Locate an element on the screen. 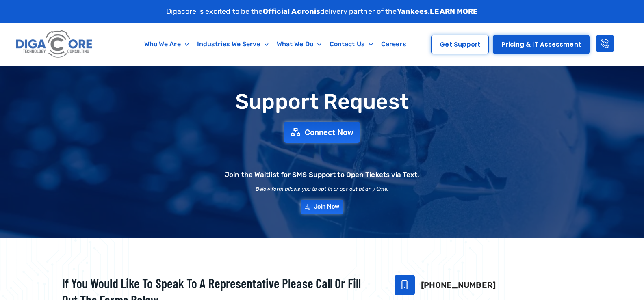 This screenshot has width=644, height=300. span: Connect Now is located at coordinates (329, 132).